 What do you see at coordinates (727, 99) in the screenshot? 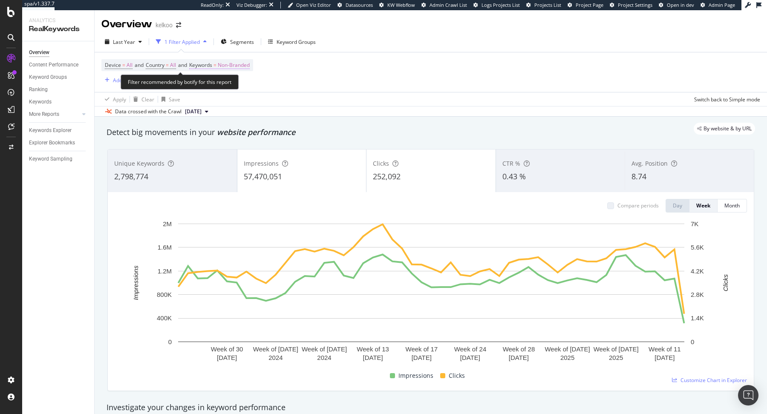
I see `div: Switch back to Simple mode` at bounding box center [727, 99].